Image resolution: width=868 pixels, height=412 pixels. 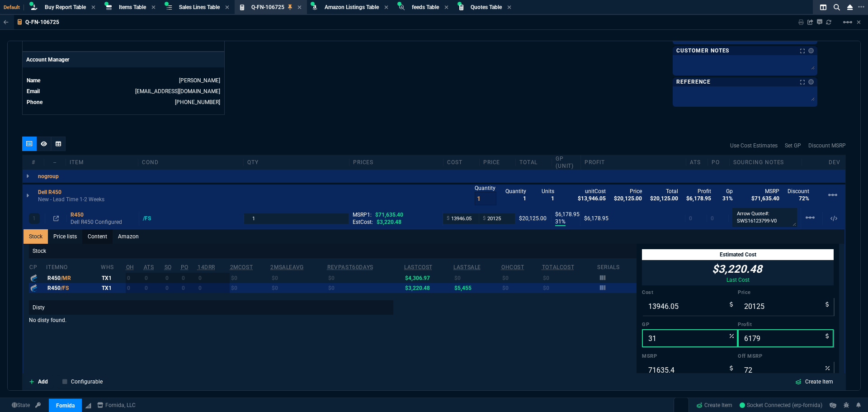 I want to click on th: ItemNo, so click(x=73, y=266).